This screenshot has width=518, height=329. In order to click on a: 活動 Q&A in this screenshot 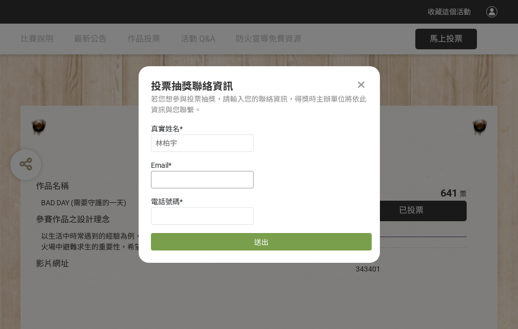, I will do `click(197, 39)`.